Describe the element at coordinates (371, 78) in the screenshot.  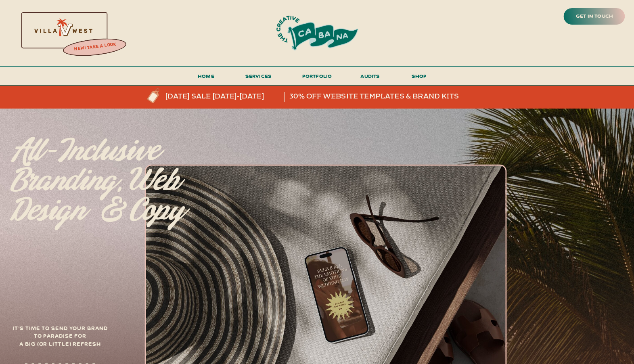
I see `a: audits` at that location.